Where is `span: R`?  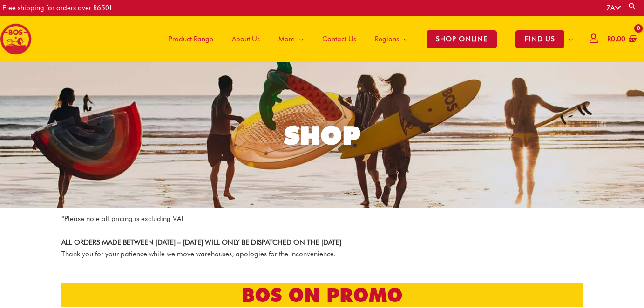 span: R is located at coordinates (609, 39).